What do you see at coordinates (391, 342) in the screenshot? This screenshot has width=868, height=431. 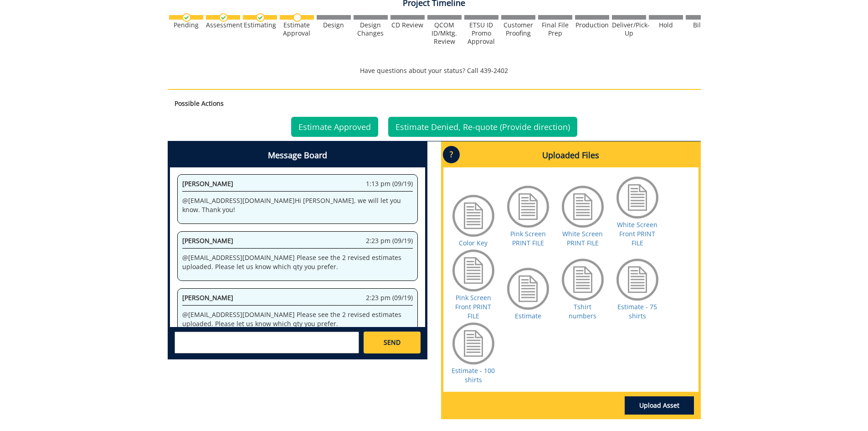 I see `a: SEND` at bounding box center [391, 342].